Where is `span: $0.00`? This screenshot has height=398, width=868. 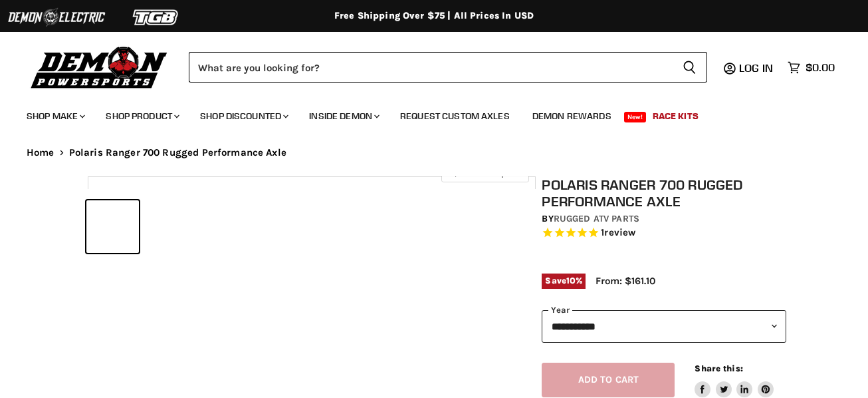 span: $0.00 is located at coordinates (820, 67).